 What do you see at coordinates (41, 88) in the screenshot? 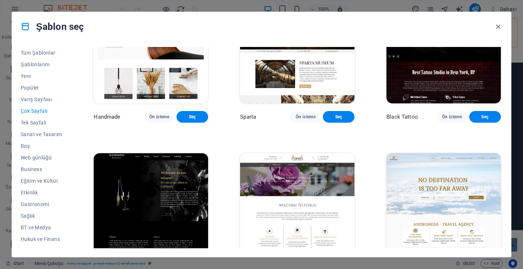
I see `button: Popüler` at bounding box center [41, 88].